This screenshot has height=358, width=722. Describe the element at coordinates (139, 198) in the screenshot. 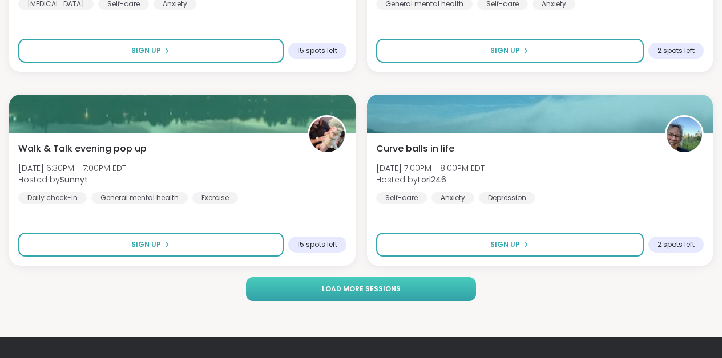

I see `div: General mental health` at that location.